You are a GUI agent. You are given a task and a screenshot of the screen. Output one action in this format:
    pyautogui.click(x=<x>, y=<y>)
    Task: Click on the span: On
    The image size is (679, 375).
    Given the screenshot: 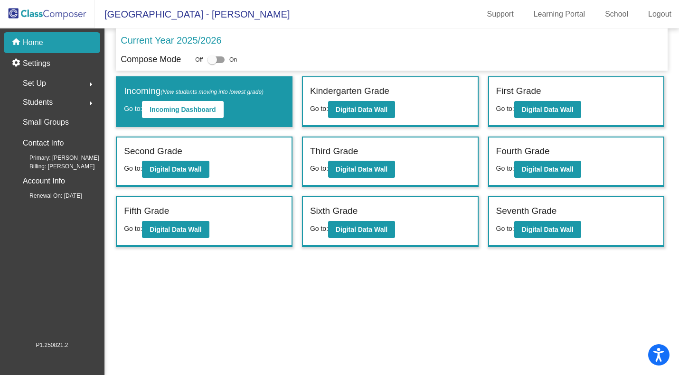 What is the action you would take?
    pyautogui.click(x=233, y=60)
    